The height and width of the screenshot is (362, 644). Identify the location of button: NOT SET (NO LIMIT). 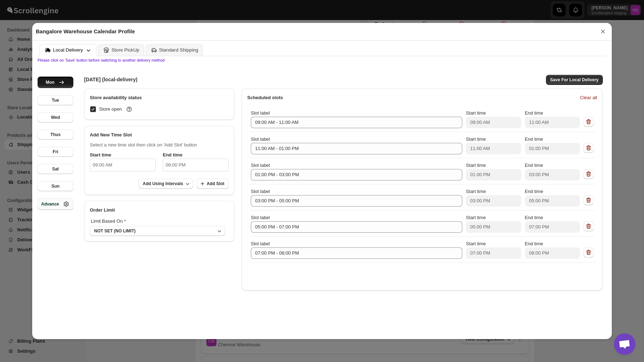
(157, 231).